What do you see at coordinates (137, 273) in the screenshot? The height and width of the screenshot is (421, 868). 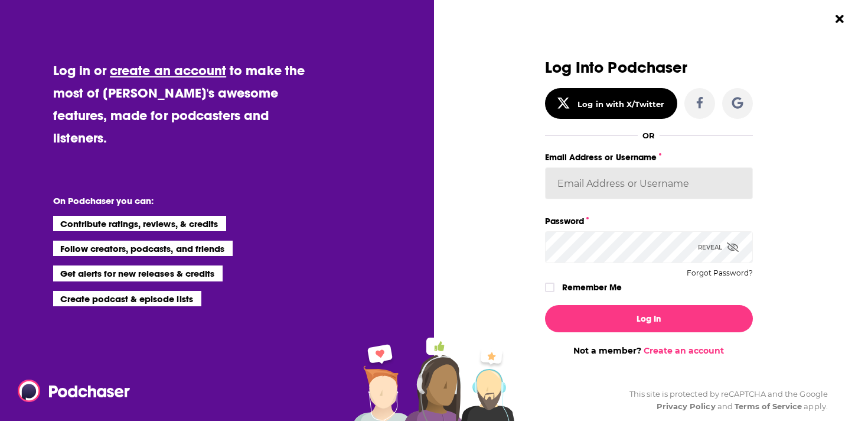 I see `li: Get alerts for new releases & credits` at bounding box center [137, 273].